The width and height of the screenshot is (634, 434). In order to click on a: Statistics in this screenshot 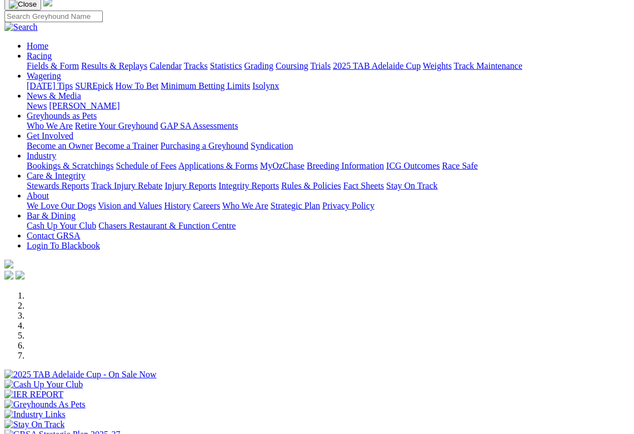, I will do `click(226, 66)`.